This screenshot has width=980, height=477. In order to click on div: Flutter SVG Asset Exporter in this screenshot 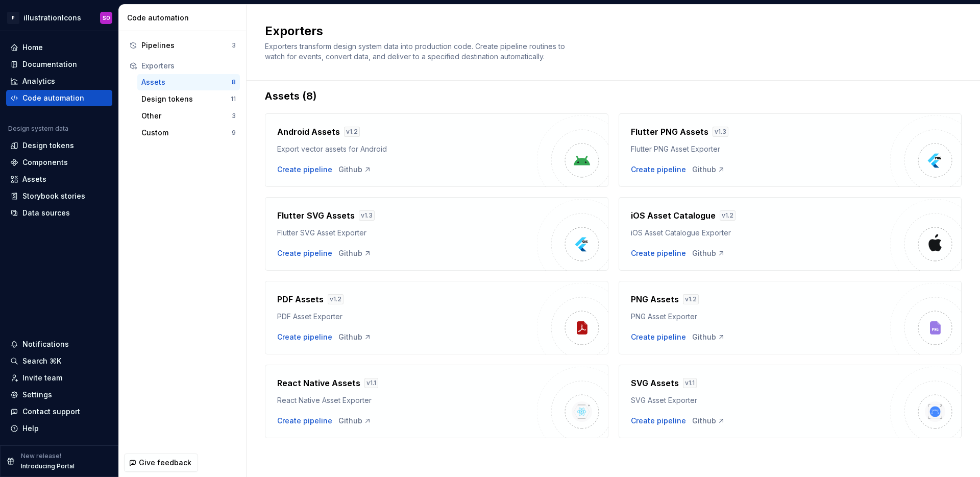, I will do `click(407, 233)`.